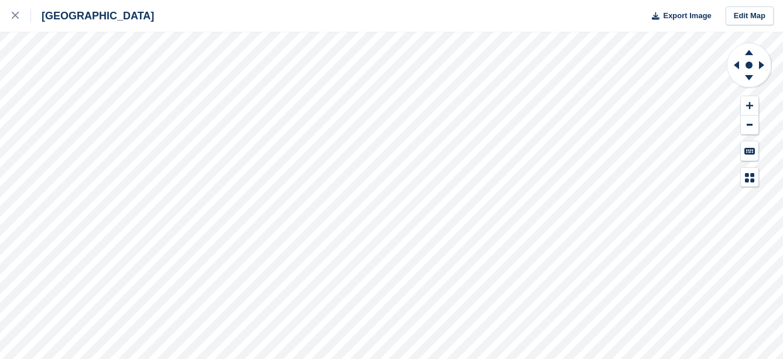 Image resolution: width=783 pixels, height=359 pixels. What do you see at coordinates (750, 151) in the screenshot?
I see `button: Keyboard Shortcuts` at bounding box center [750, 151].